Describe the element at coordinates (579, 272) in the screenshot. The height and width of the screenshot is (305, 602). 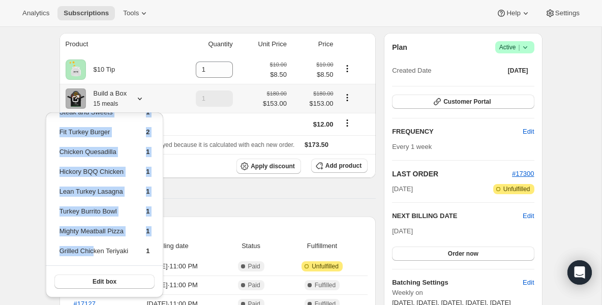
I see `div: Open Intercom Messenger` at that location.